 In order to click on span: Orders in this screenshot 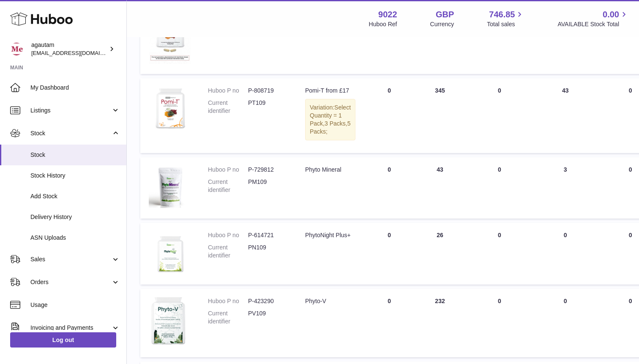, I will do `click(71, 282)`.